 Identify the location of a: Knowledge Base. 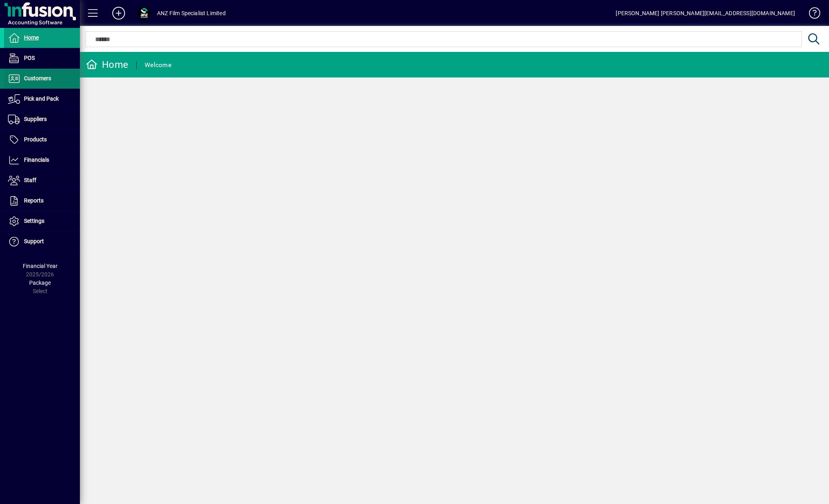
(811, 14).